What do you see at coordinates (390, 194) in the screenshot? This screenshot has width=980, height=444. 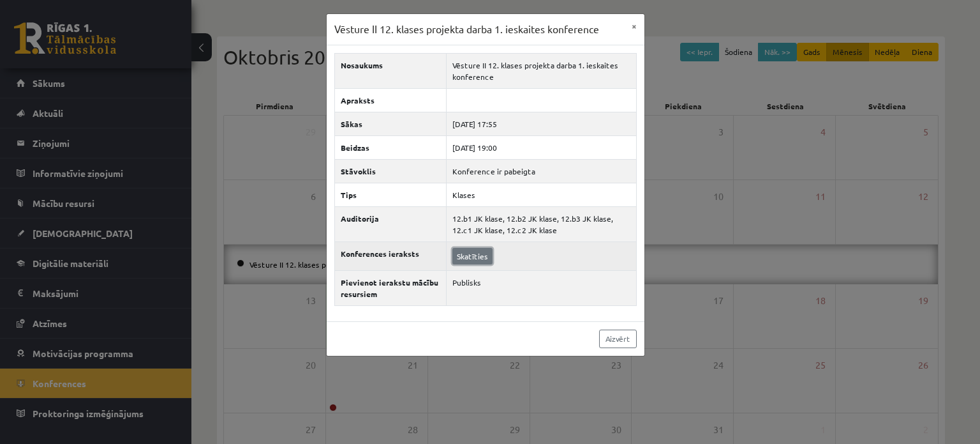 I see `th: Tips` at bounding box center [390, 194].